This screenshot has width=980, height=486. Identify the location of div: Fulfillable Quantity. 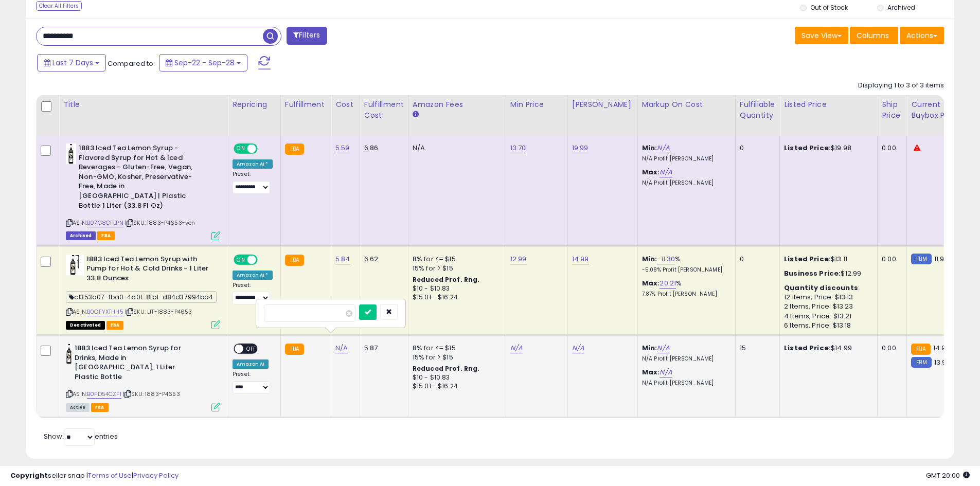
(757, 110).